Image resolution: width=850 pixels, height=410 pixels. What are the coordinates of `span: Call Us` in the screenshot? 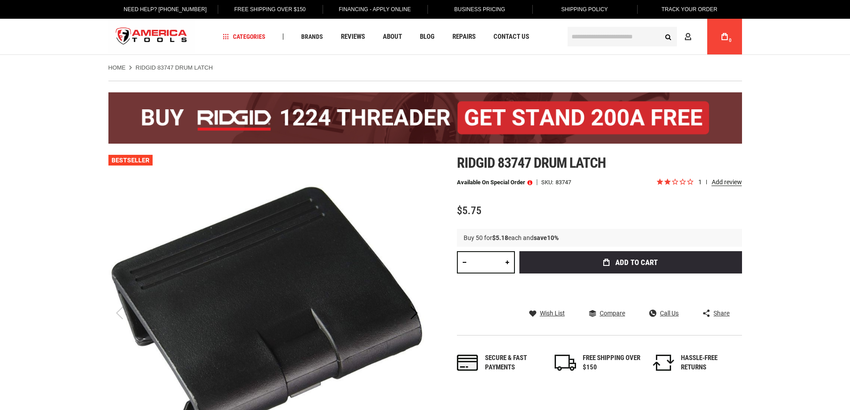 It's located at (669, 313).